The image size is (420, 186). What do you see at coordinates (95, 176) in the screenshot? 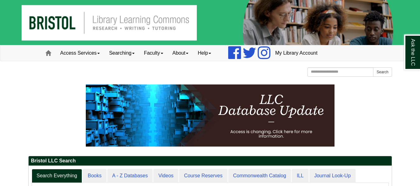
I see `a: Books` at bounding box center [95, 176].